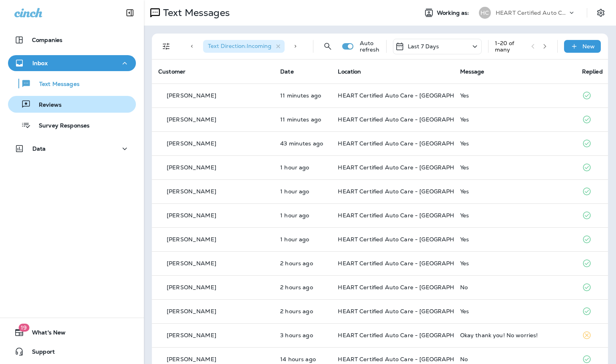 The height and width of the screenshot is (364, 616). What do you see at coordinates (370, 46) in the screenshot?
I see `p: Auto refresh` at bounding box center [370, 46].